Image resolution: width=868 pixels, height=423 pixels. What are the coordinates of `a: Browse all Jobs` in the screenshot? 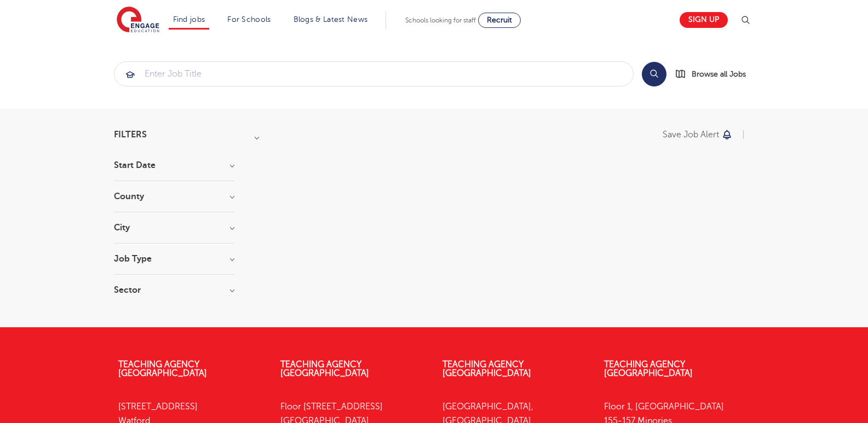 It's located at (714, 74).